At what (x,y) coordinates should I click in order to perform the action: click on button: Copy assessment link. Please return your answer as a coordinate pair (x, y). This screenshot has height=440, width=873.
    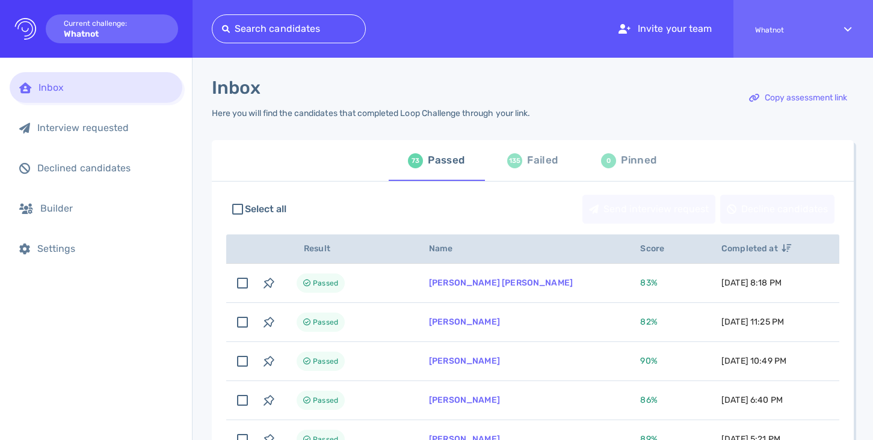
    Looking at the image, I should click on (798, 98).